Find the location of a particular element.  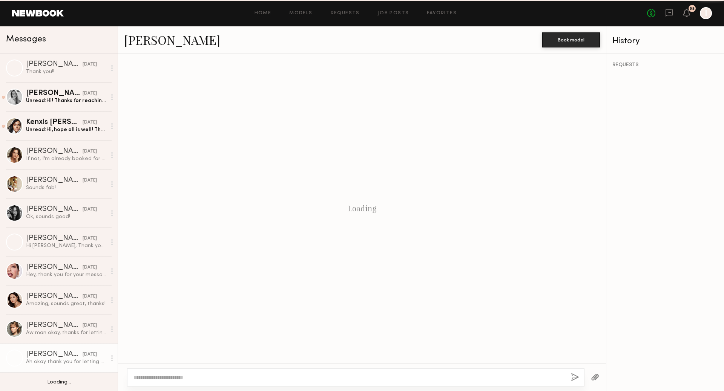

div: History is located at coordinates (665, 41).